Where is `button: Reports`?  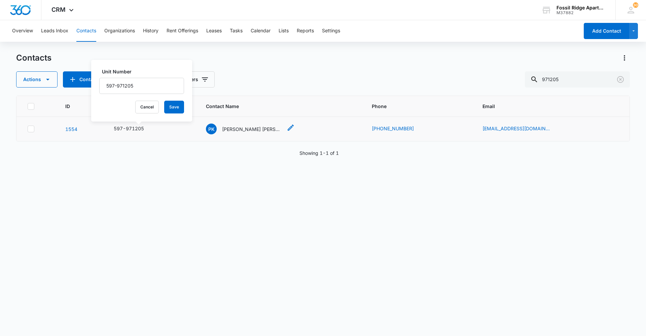
button: Reports is located at coordinates (305, 31).